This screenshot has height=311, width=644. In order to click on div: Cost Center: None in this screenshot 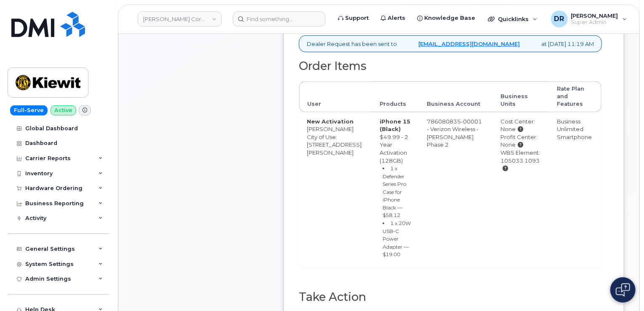, I will do `click(521, 125)`.